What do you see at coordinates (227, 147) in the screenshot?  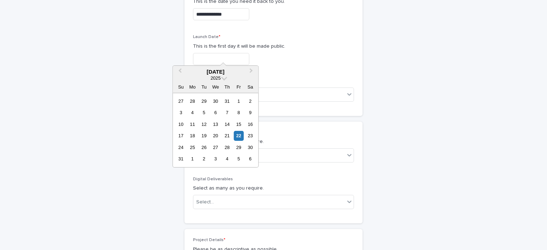 I see `div: Choose Thursday, August 28th, 2025` at bounding box center [227, 147].